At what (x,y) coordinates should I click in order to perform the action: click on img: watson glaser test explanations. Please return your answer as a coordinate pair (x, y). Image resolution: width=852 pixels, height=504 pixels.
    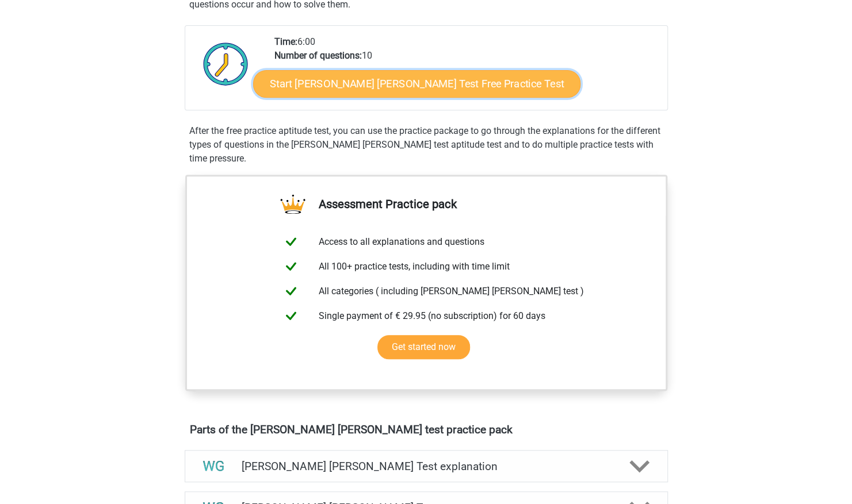
    Looking at the image, I should click on (213, 466).